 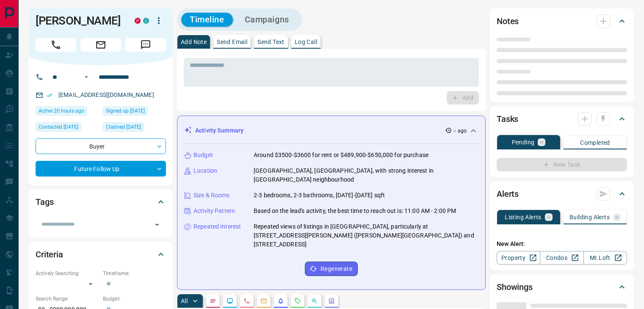 What do you see at coordinates (331, 269) in the screenshot?
I see `button: Regenerate` at bounding box center [331, 269].